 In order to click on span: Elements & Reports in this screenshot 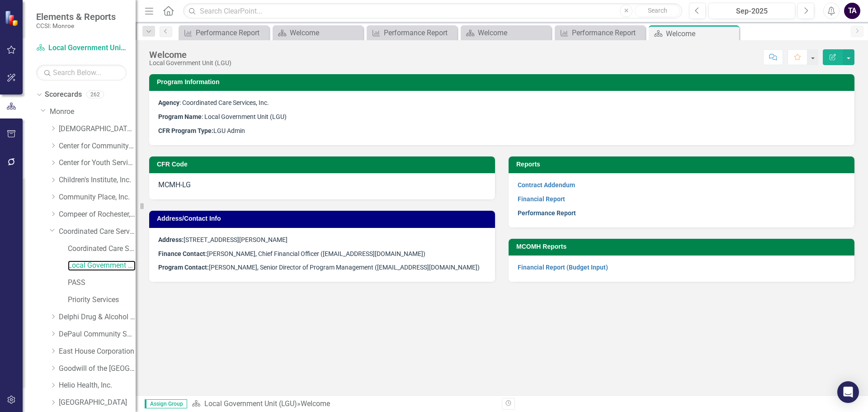, I will do `click(76, 17)`.